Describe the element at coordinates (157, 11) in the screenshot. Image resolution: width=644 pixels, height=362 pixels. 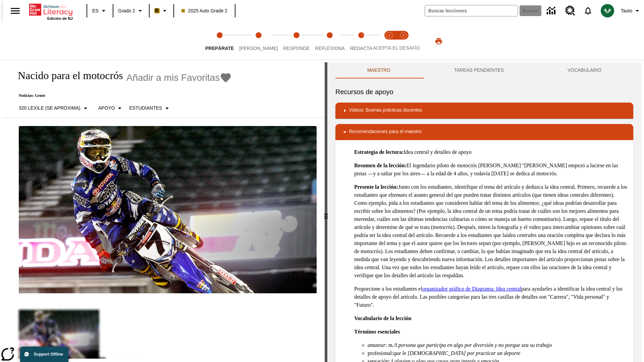
I see `span: B` at that location.